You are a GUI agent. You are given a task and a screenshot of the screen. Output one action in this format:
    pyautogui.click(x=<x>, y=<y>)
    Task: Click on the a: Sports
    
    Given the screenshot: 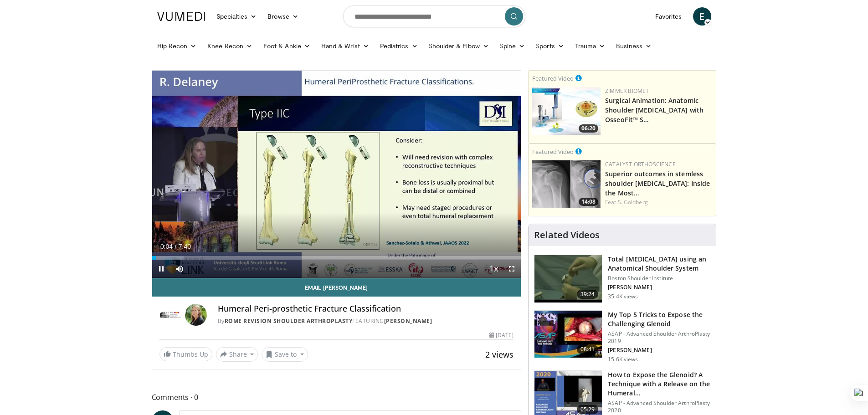 What is the action you would take?
    pyautogui.click(x=550, y=46)
    